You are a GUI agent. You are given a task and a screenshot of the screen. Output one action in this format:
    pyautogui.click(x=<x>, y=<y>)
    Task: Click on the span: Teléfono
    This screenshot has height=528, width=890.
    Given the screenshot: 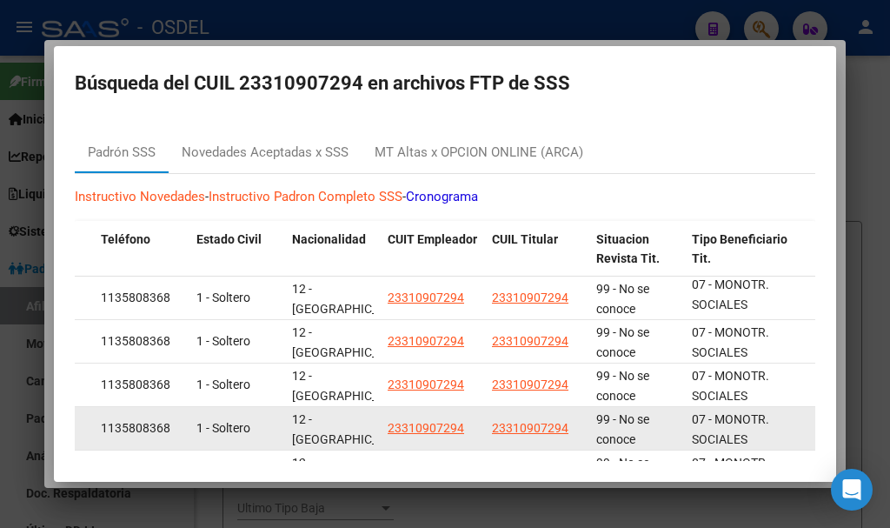 What is the action you would take?
    pyautogui.click(x=125, y=239)
    